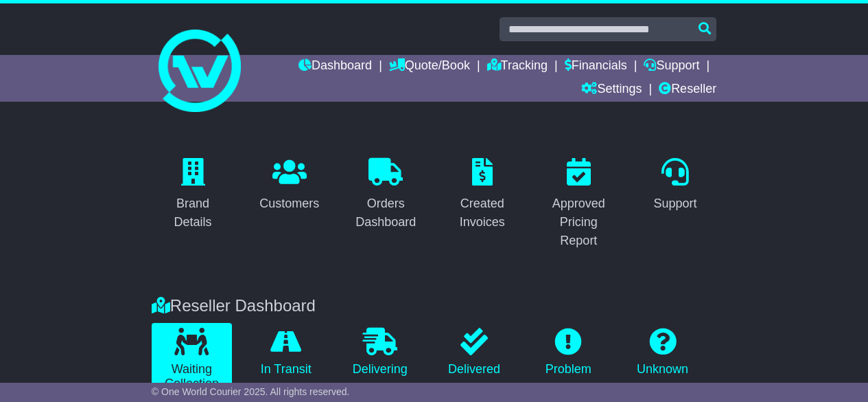 The width and height of the screenshot is (868, 402). Describe the element at coordinates (473, 352) in the screenshot. I see `a: Delivered` at that location.